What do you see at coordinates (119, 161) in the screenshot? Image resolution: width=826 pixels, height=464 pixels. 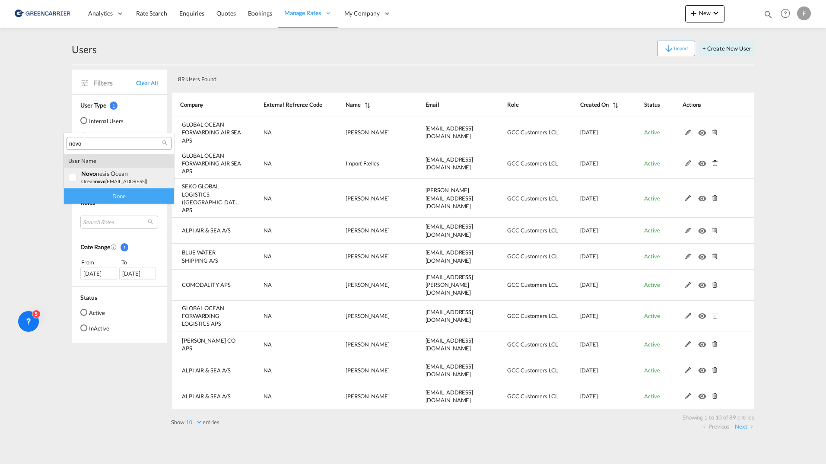 I see `div: user name` at bounding box center [119, 161].